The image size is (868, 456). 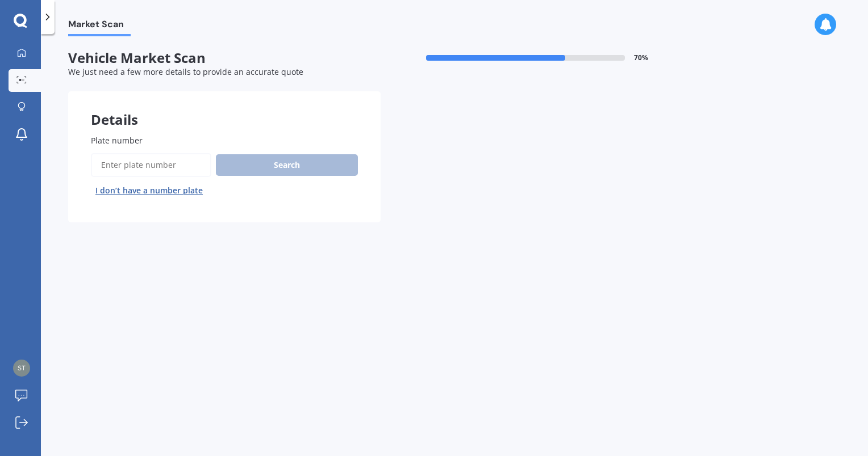 What do you see at coordinates (151, 165) in the screenshot?
I see `input: Enter plate number` at bounding box center [151, 165].